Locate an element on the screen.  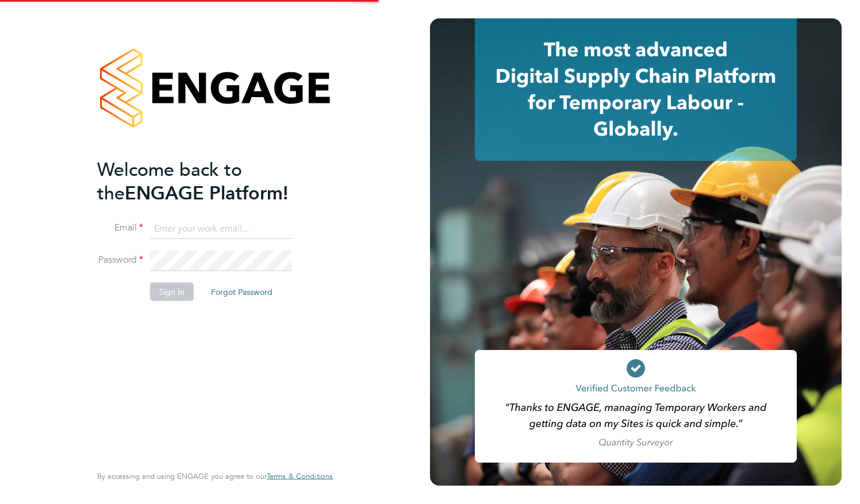
button: Forgot Password is located at coordinates (242, 292).